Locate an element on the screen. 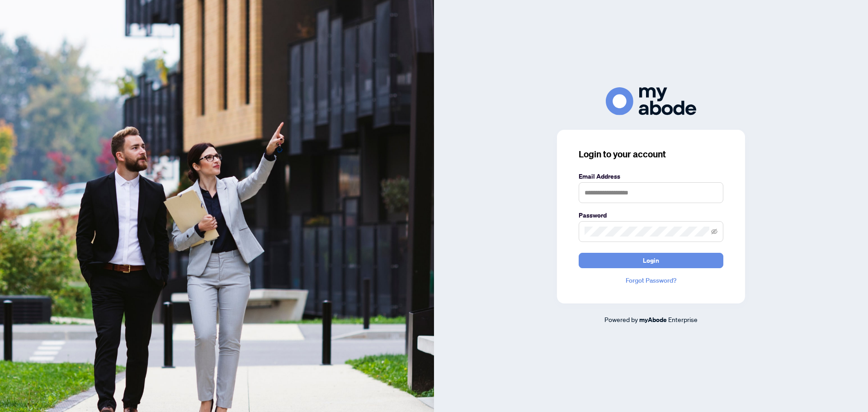  span: eye-invisible is located at coordinates (714, 232).